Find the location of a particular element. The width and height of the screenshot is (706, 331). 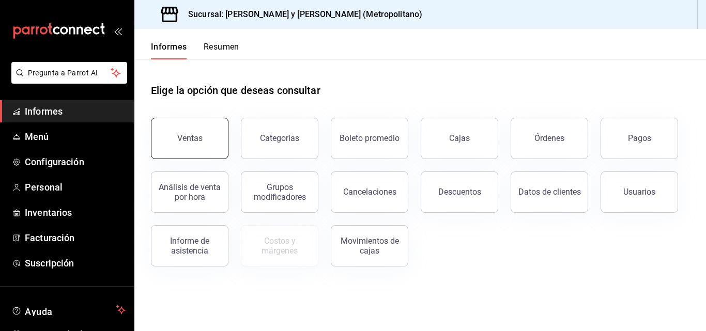

button: Análisis de venta por hora is located at coordinates (190, 192).